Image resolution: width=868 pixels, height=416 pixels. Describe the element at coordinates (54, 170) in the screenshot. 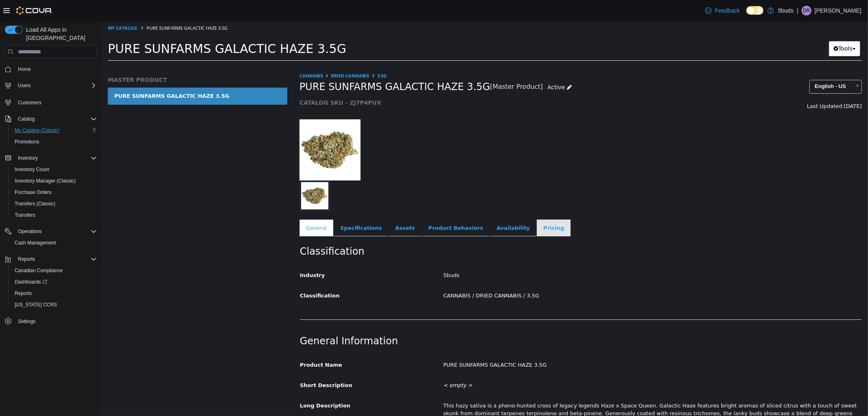

I see `span: Inventory Count` at that location.